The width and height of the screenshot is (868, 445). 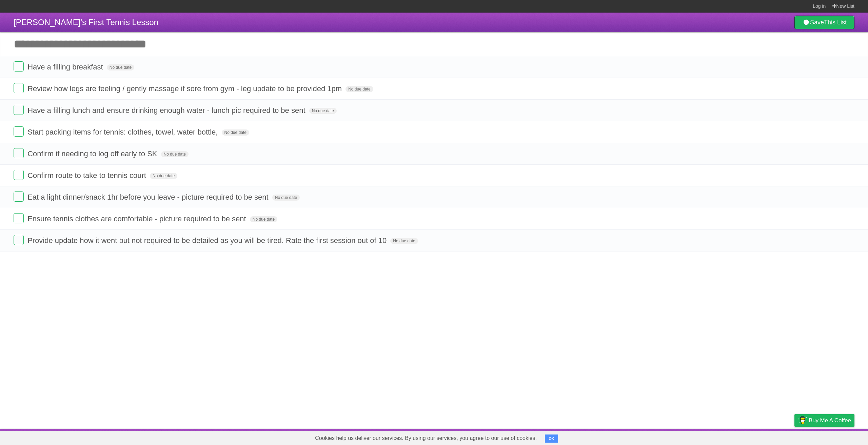 I want to click on span: Have a filling breakfast, so click(x=66, y=67).